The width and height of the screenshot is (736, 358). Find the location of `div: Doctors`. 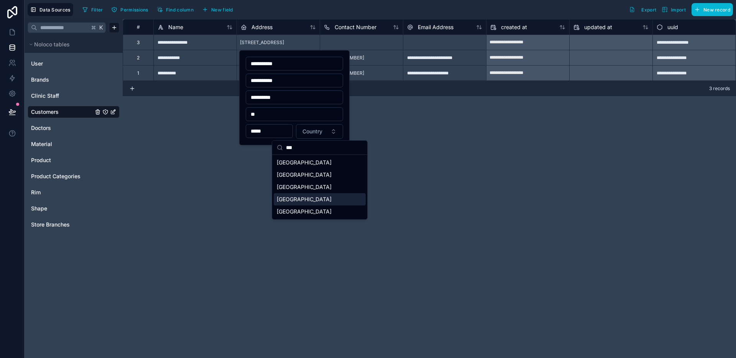

div: Doctors is located at coordinates (74, 128).